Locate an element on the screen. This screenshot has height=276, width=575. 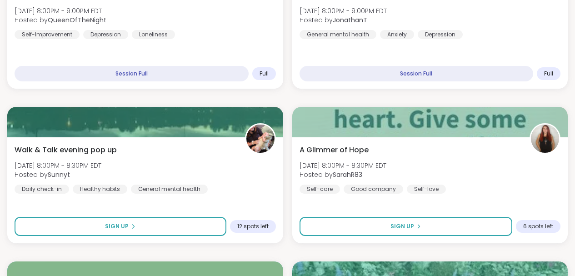
div: Anxiety is located at coordinates (397, 35).